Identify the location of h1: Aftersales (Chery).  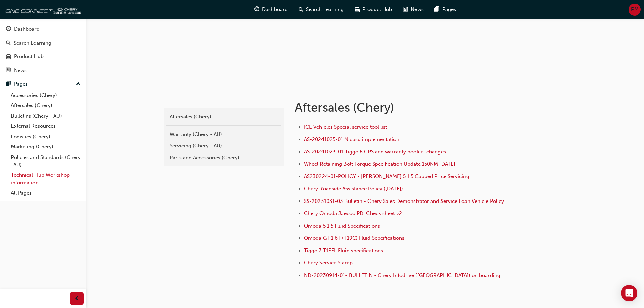
(406, 108).